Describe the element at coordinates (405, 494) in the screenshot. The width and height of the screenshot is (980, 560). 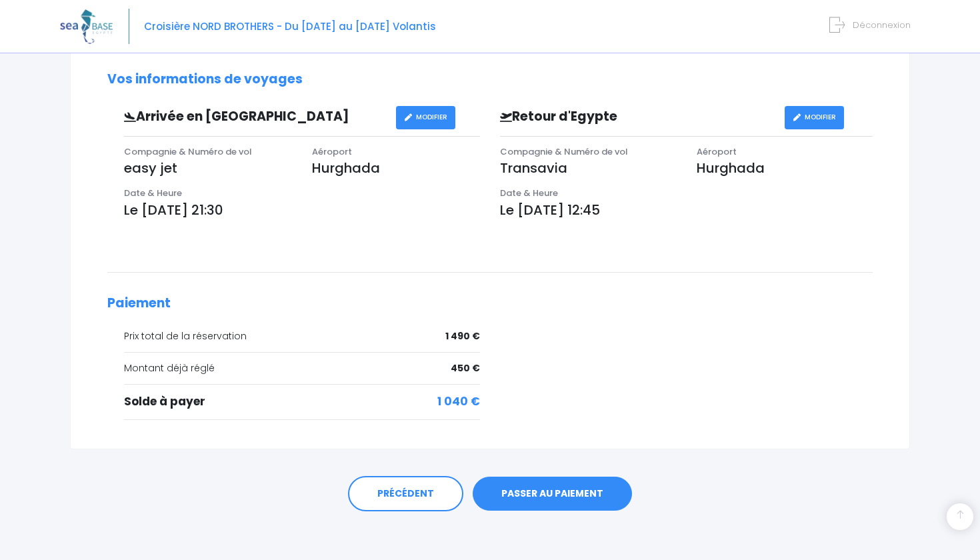
I see `a: PRÉCÉDENT` at that location.